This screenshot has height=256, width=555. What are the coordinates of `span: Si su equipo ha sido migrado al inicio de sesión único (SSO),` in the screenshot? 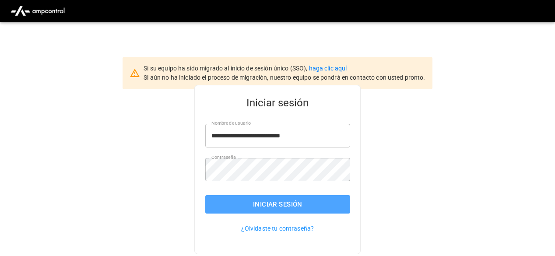 It's located at (226, 68).